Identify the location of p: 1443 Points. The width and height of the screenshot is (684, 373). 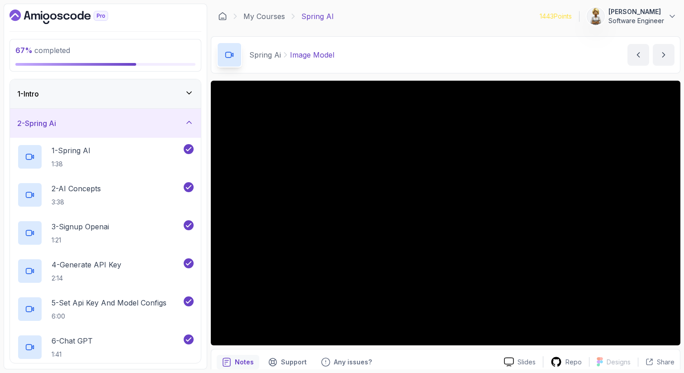
(556, 16).